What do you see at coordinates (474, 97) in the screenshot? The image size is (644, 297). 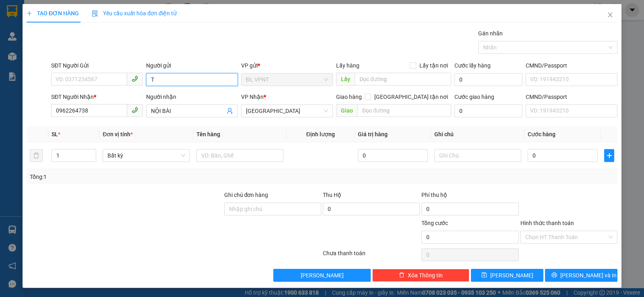 I see `label: Cước giao hàng` at bounding box center [474, 97].